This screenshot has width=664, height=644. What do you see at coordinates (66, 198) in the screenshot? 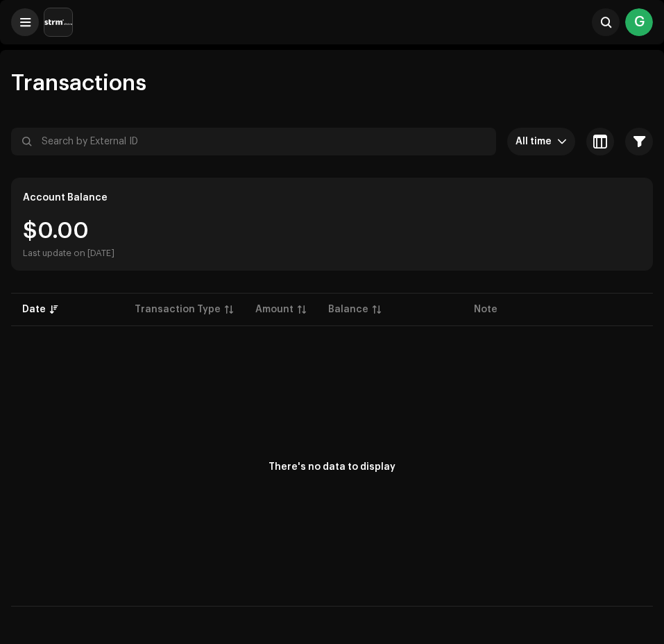
I see `div: Account Balance` at bounding box center [66, 198].